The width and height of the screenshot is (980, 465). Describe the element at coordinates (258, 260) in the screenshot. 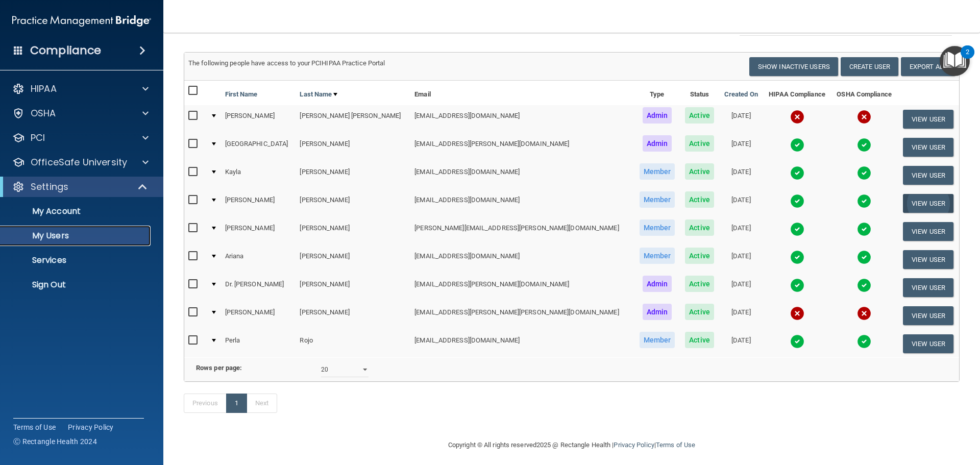

I see `td: Ariana` at that location.